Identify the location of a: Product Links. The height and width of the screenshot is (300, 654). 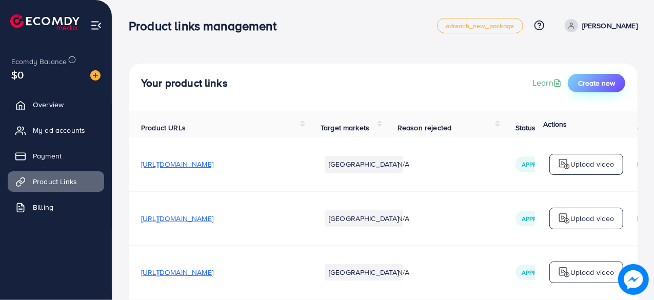
(56, 182).